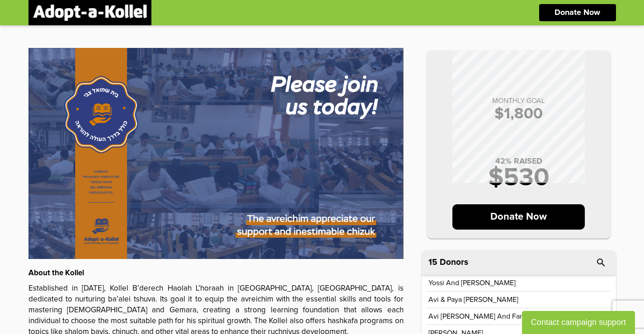 Image resolution: width=644 pixels, height=334 pixels. Describe the element at coordinates (601, 263) in the screenshot. I see `i: search` at that location.